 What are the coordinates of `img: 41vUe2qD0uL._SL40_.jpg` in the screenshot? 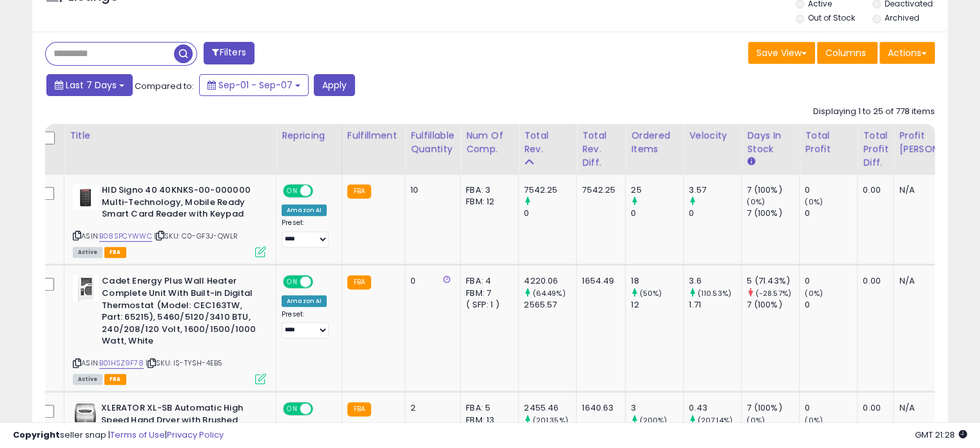 It's located at (86, 288).